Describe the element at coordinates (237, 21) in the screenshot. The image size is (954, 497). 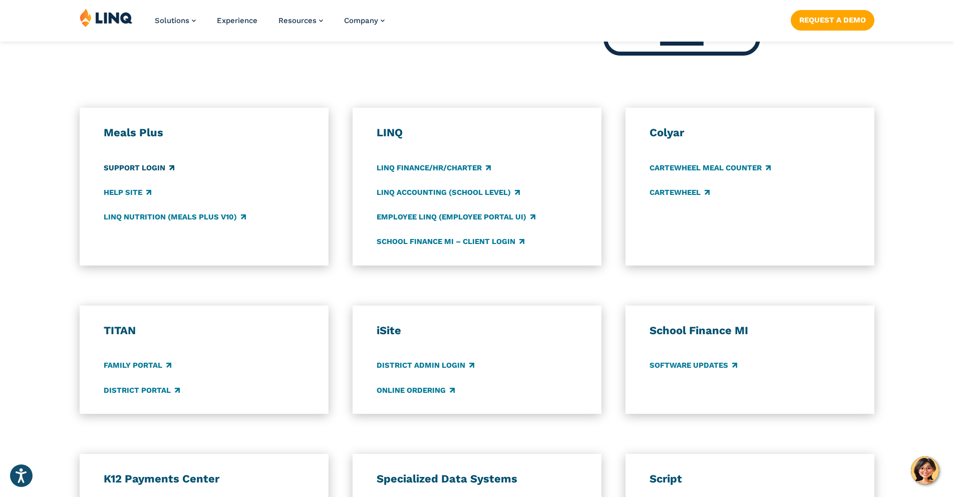
I see `span: Experience` at that location.